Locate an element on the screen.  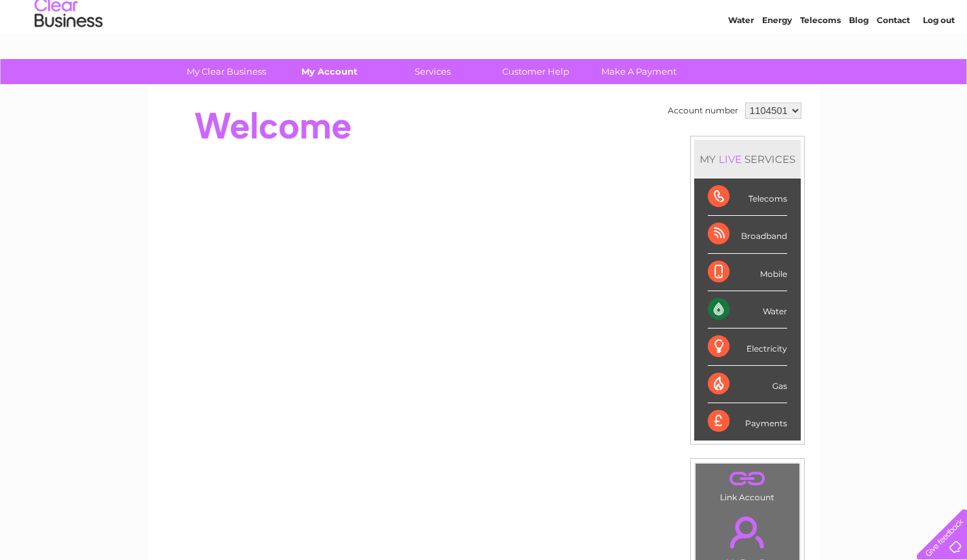
div: MY SERVICES is located at coordinates (747, 159).